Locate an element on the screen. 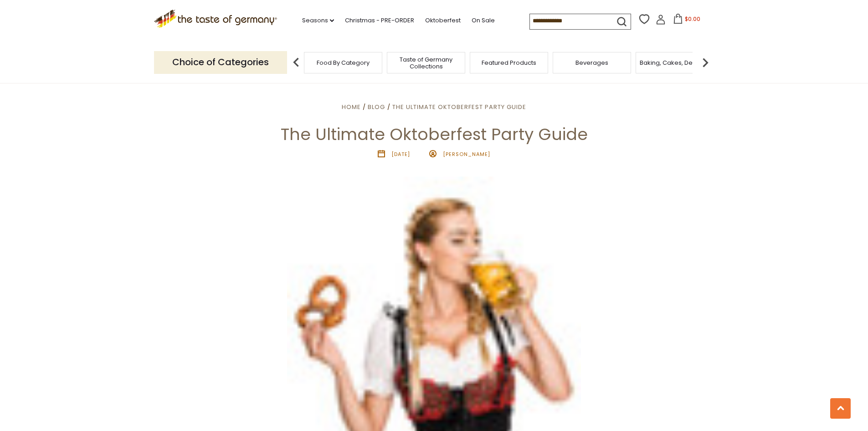  span: Food By Category is located at coordinates (343, 63).